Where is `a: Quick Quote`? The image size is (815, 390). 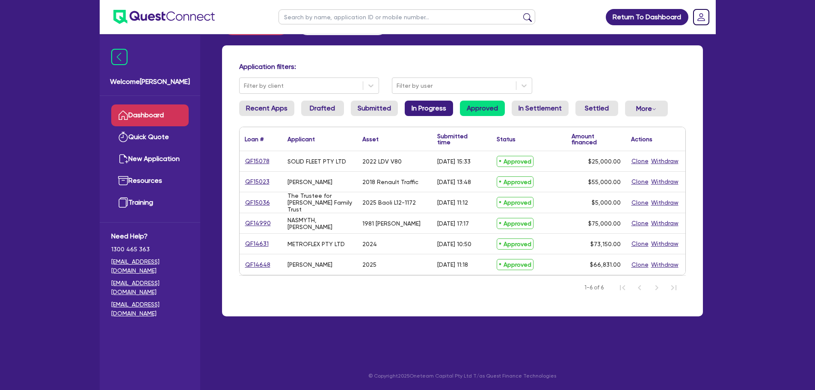
a: Quick Quote is located at coordinates (150, 137).